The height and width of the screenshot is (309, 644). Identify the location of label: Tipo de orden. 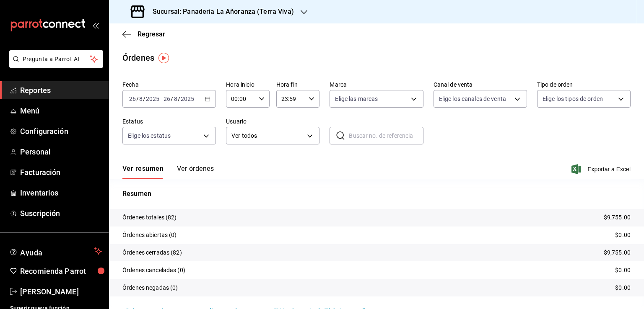
(583, 85).